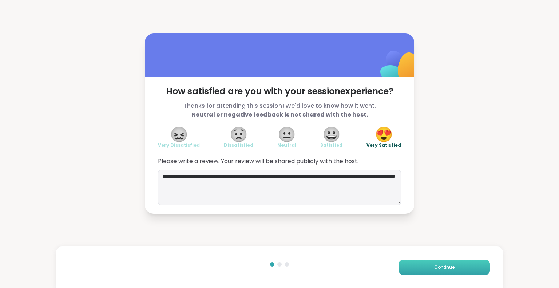 Image resolution: width=559 pixels, height=288 pixels. I want to click on span: Please write a review. Your review will be shared publicly with the host., so click(279, 161).